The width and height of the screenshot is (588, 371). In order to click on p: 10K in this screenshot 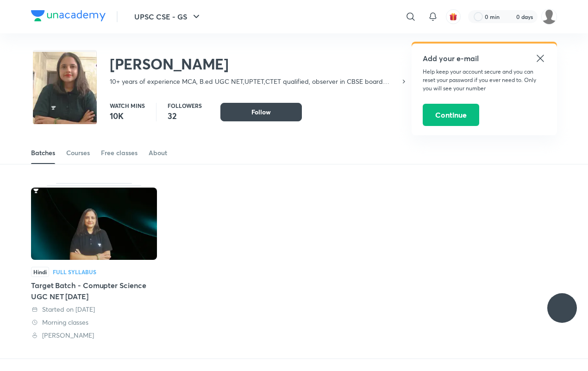, I will do `click(127, 116)`.